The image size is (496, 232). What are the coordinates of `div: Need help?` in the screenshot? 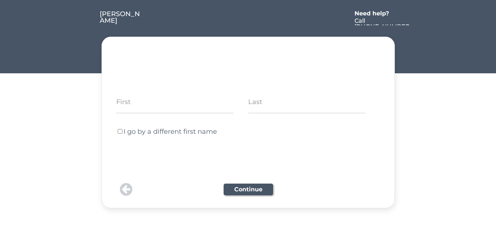 It's located at (375, 14).